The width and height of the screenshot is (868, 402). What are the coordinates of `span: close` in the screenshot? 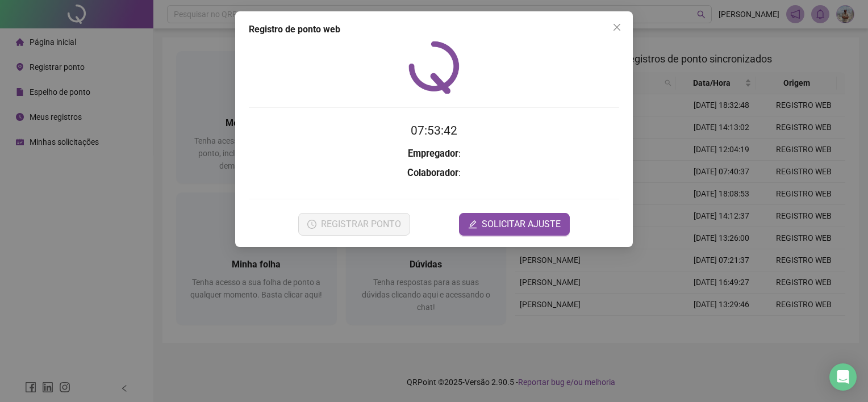 It's located at (617, 28).